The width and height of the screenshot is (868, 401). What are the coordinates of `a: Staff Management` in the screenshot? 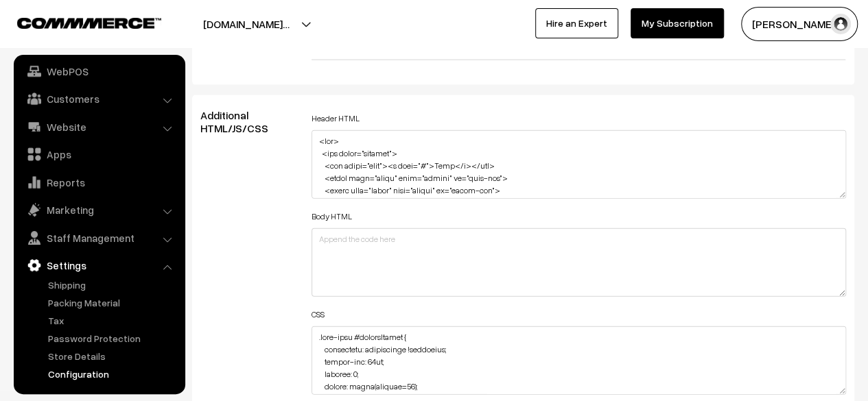 It's located at (99, 238).